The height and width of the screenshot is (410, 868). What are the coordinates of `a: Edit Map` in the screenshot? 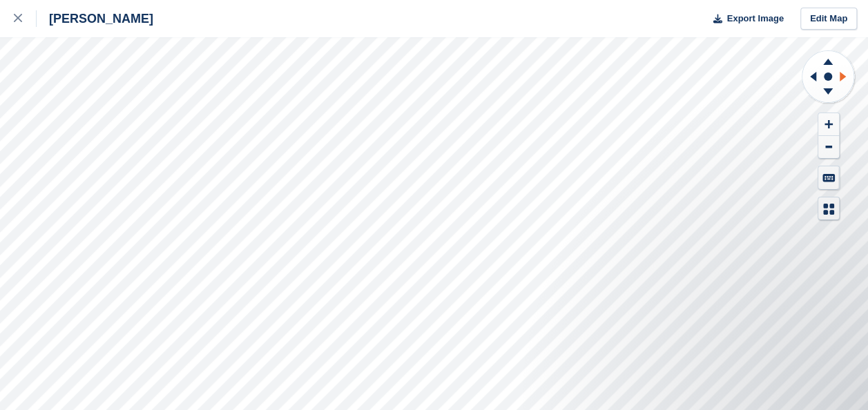 It's located at (829, 19).